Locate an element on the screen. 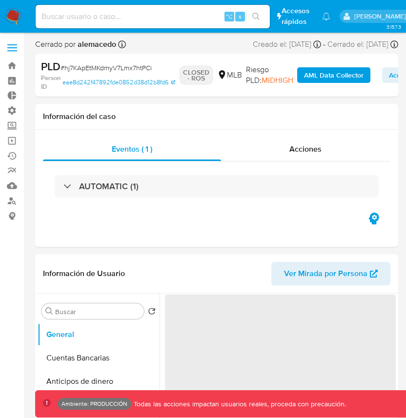  b: PLD is located at coordinates (51, 66).